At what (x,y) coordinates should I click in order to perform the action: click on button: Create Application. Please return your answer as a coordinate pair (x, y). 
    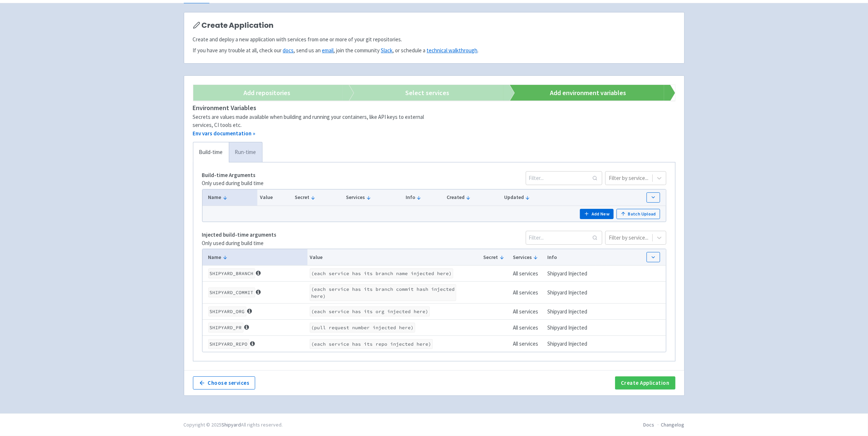
    Looking at the image, I should click on (645, 383).